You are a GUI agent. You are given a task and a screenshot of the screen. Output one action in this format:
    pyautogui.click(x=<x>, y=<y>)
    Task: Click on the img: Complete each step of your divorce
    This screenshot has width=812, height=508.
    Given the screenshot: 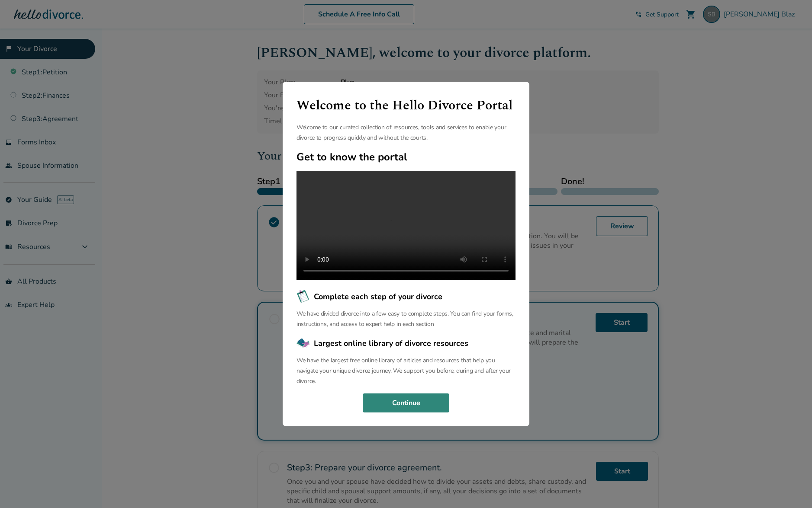 What is the action you would take?
    pyautogui.click(x=304, y=297)
    